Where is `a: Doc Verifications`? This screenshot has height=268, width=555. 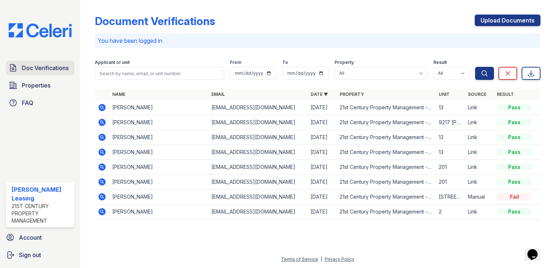
a: Doc Verifications is located at coordinates (40, 68).